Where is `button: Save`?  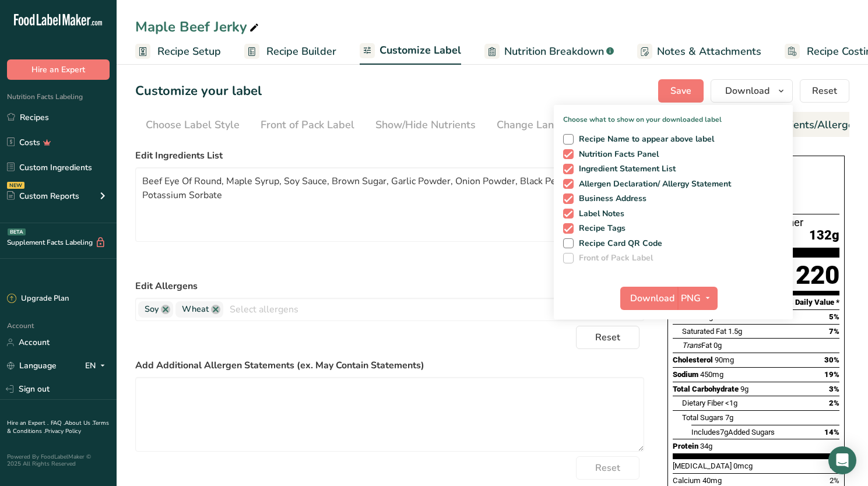
button: Save is located at coordinates (681, 91).